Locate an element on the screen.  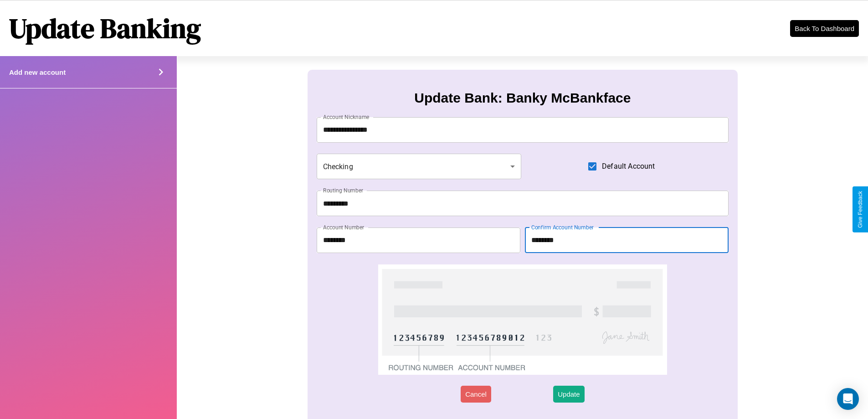
h3: Update Bank: Banky McBankface is located at coordinates (523, 98).